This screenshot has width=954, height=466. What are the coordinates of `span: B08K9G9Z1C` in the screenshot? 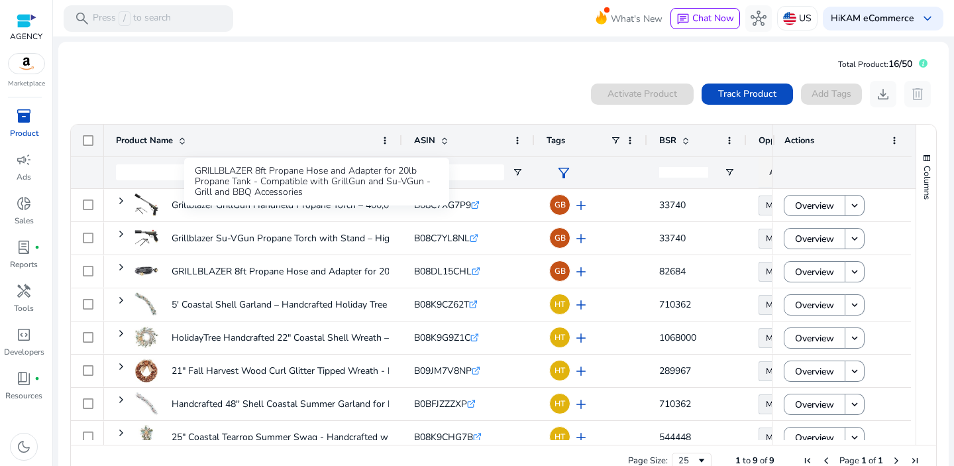 It's located at (442, 337).